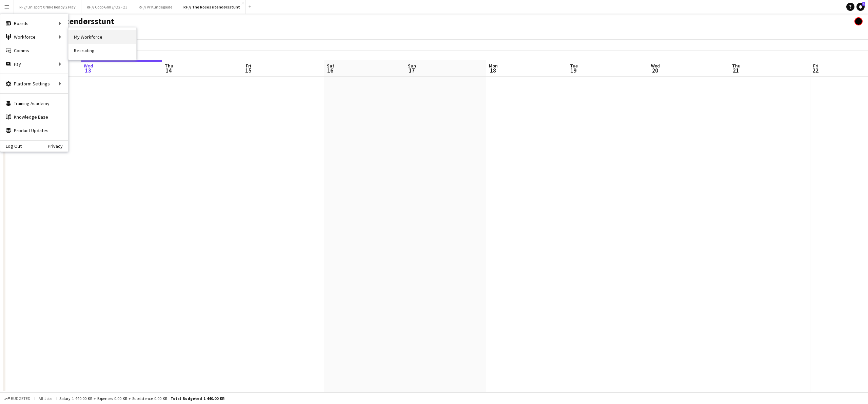  What do you see at coordinates (34, 117) in the screenshot?
I see `a: Knowledge Base` at bounding box center [34, 117].